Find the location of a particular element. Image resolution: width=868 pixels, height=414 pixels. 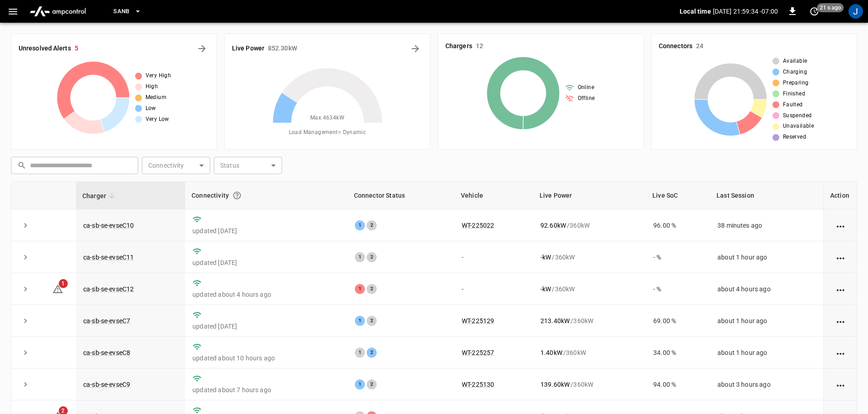

span: Suspended is located at coordinates (798, 116).